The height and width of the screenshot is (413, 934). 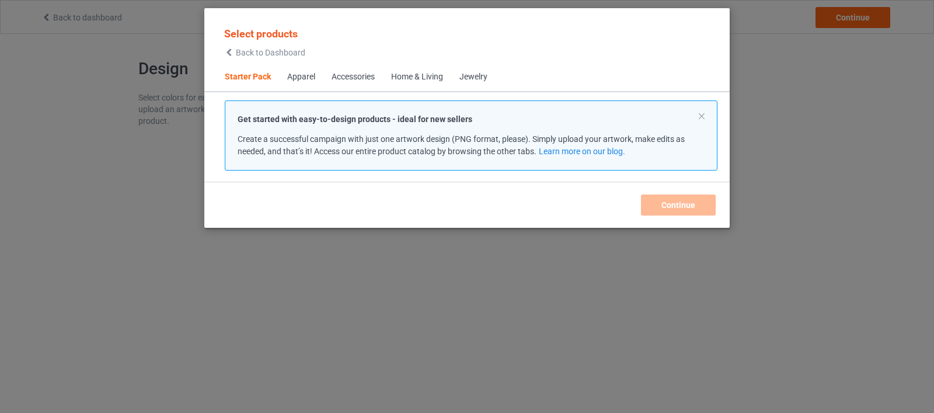 I want to click on span: Back to Dashboard, so click(x=270, y=53).